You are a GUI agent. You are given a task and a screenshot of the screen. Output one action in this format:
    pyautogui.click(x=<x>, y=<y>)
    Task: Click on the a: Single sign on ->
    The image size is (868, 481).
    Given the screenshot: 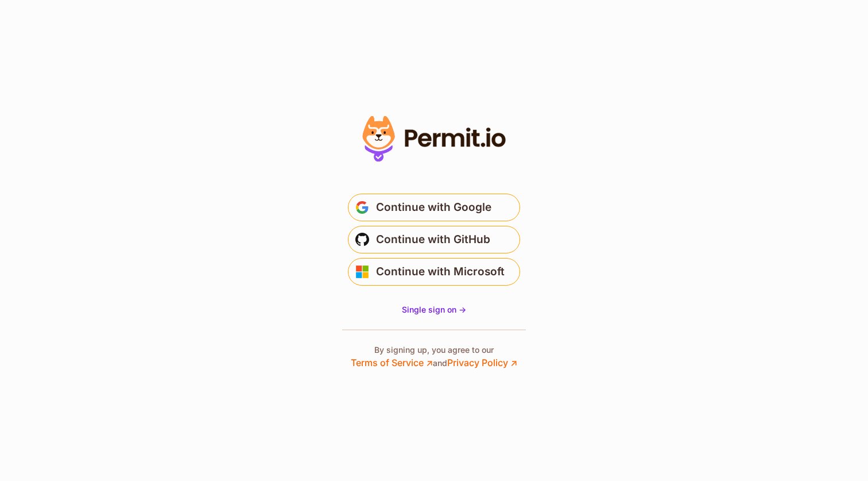 What is the action you would take?
    pyautogui.click(x=434, y=309)
    